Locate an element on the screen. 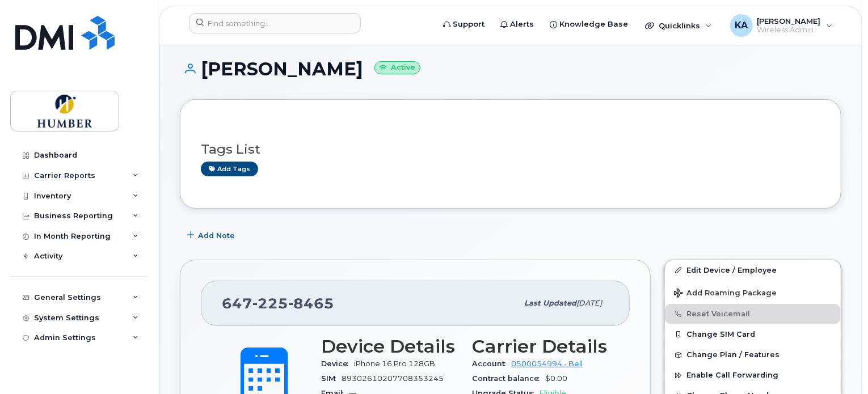  span: 647 is located at coordinates (278, 304).